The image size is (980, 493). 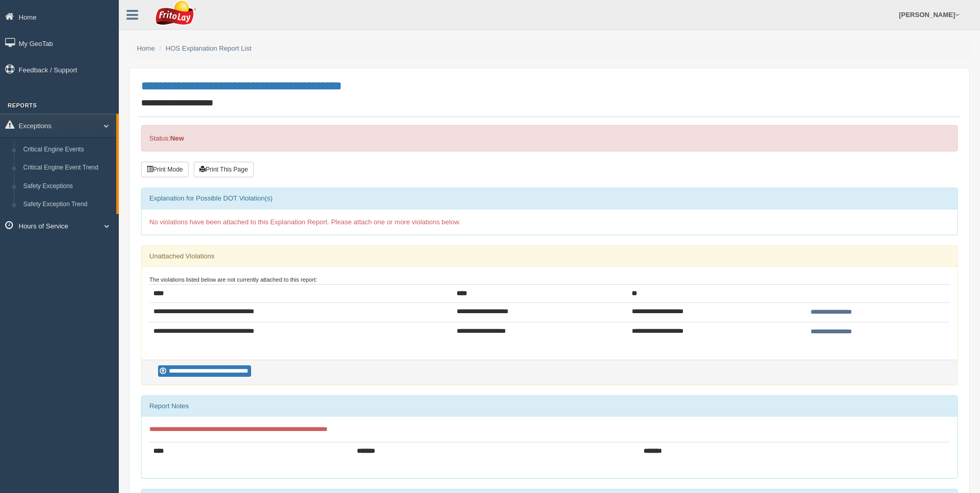 What do you see at coordinates (67, 204) in the screenshot?
I see `a: Safety Exception Trend` at bounding box center [67, 204].